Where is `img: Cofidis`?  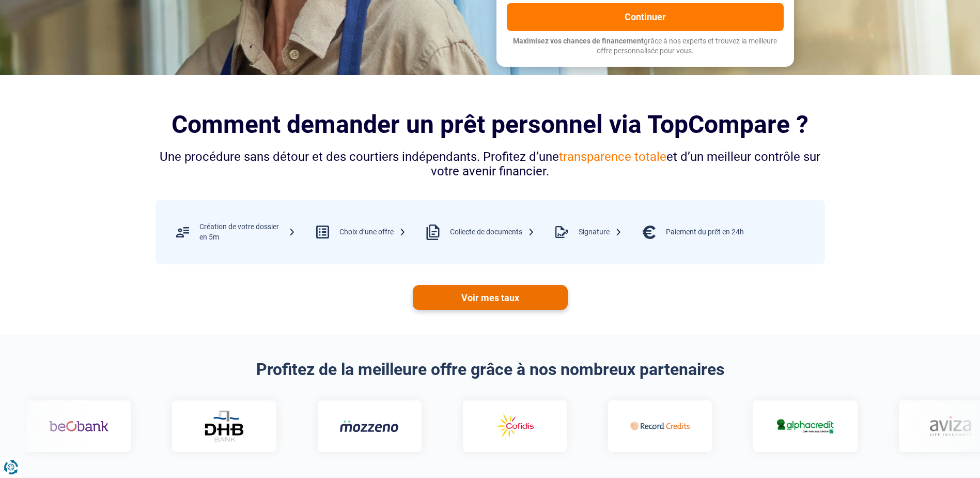 img: Cofidis is located at coordinates (514, 426).